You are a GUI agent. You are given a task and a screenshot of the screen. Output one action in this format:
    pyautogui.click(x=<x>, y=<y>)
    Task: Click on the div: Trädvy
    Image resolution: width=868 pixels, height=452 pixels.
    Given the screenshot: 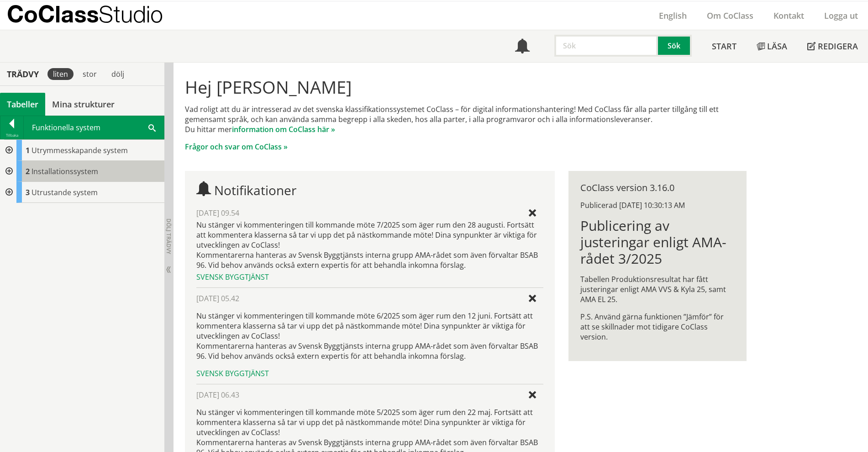 What is the action you would take?
    pyautogui.click(x=23, y=74)
    